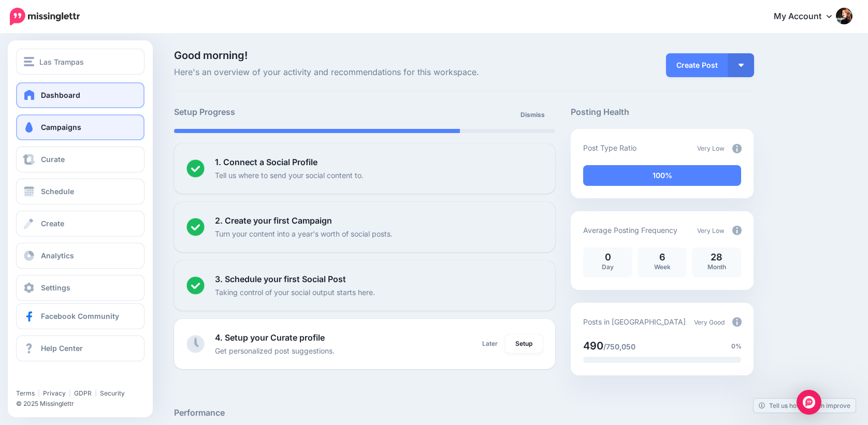 This screenshot has height=425, width=868. I want to click on span: Dashboard, so click(61, 95).